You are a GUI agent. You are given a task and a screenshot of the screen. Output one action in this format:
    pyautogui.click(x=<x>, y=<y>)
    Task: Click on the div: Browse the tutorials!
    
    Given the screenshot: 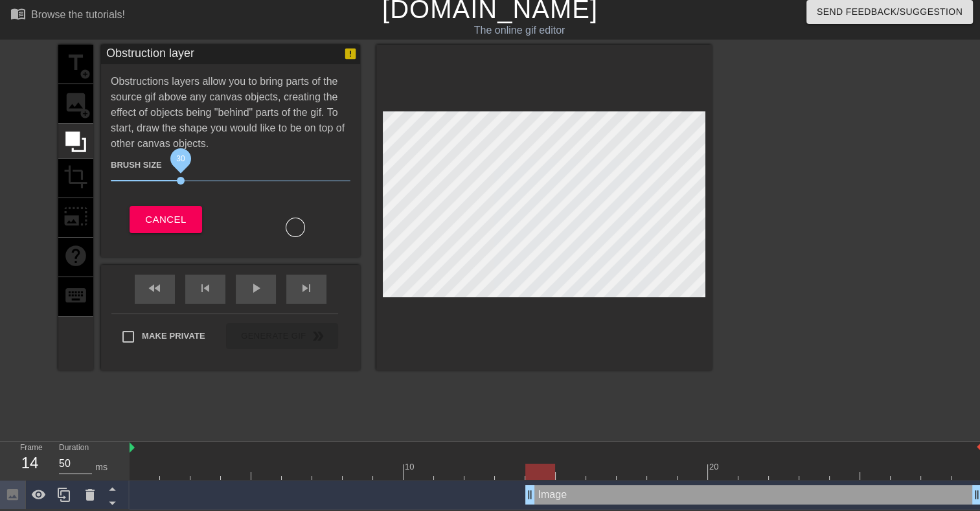 What is the action you would take?
    pyautogui.click(x=78, y=14)
    